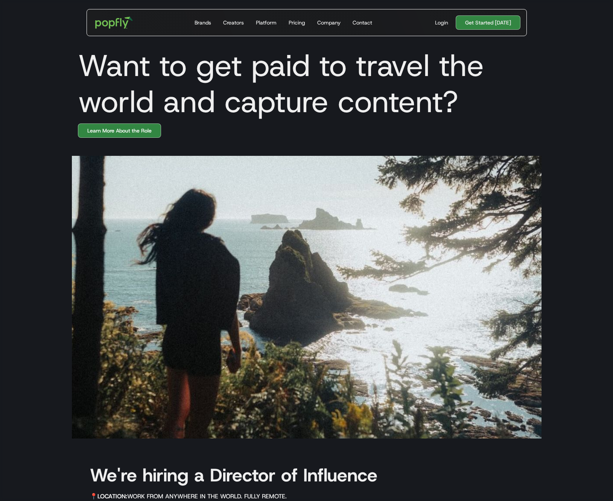 This screenshot has width=613, height=501. I want to click on a: Pricing, so click(297, 23).